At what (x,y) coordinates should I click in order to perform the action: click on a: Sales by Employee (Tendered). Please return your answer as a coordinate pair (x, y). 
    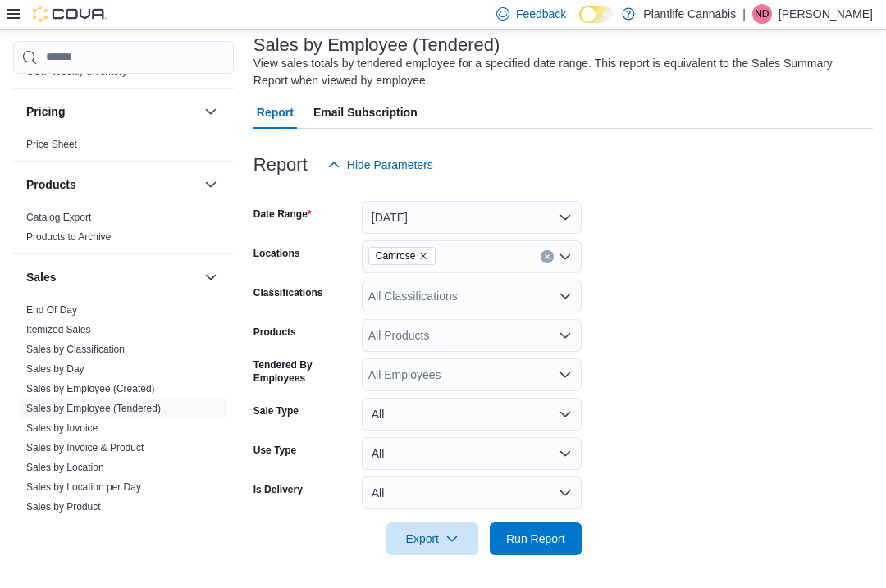
    Looking at the image, I should click on (93, 409).